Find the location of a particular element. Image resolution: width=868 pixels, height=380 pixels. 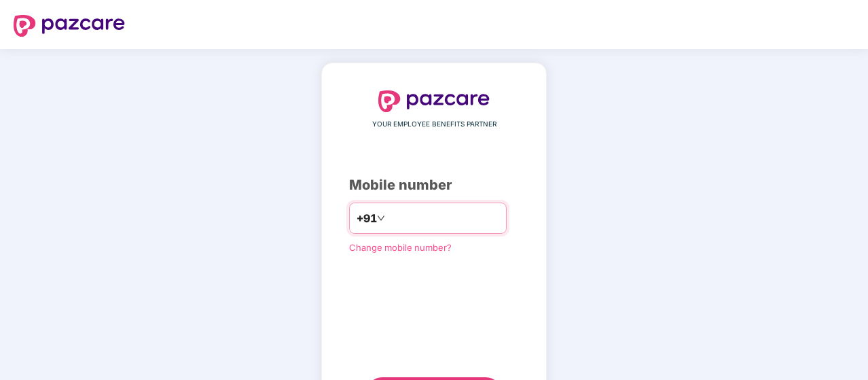

span: YOUR EMPLOYEE BENEFITS PARTNER is located at coordinates (434, 124).